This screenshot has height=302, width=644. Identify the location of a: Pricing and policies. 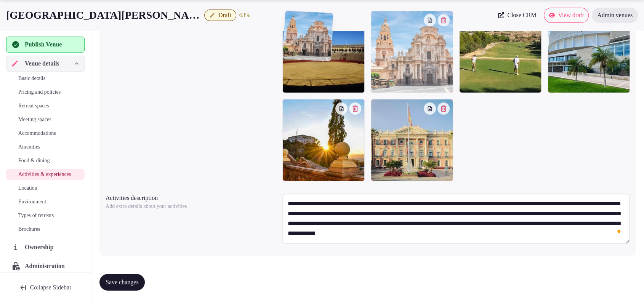
(45, 92).